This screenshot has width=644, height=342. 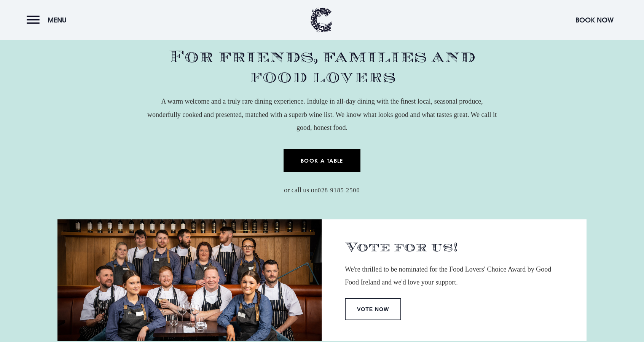 What do you see at coordinates (322, 161) in the screenshot?
I see `a: Book a Table` at bounding box center [322, 161].